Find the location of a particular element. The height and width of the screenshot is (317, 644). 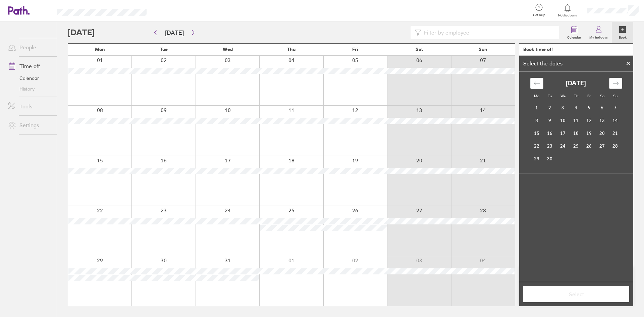

div: Book time off is located at coordinates (538, 50).